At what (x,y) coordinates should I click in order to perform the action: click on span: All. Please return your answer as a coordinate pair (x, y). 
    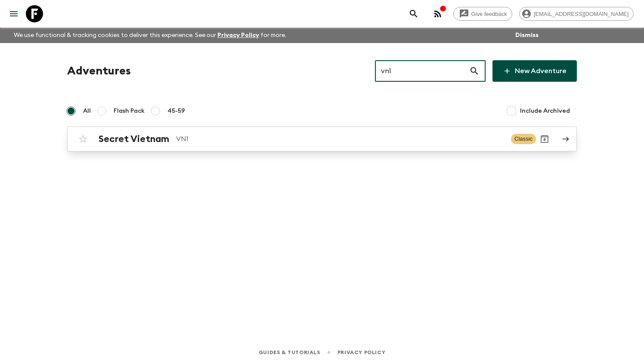
    Looking at the image, I should click on (87, 111).